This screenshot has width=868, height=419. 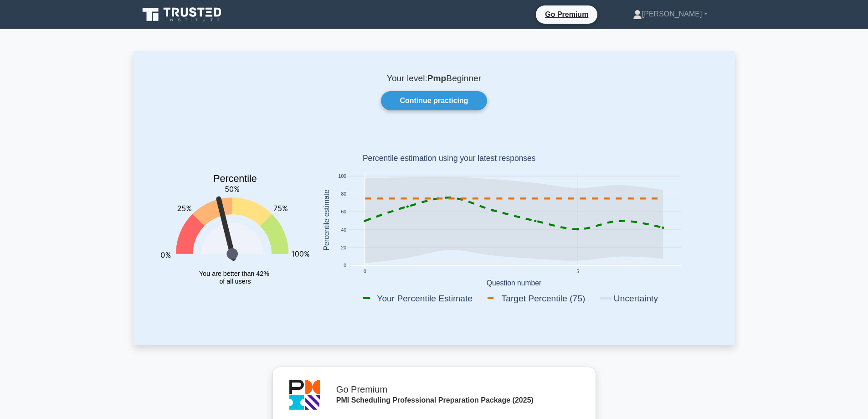 What do you see at coordinates (234, 274) in the screenshot?
I see `tspan: You are better than 42%` at bounding box center [234, 274].